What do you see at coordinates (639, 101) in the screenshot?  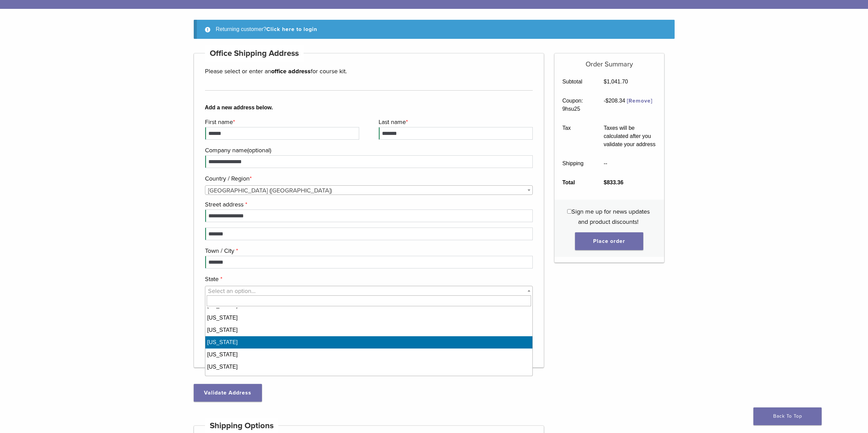 I see `a: Remove 9hsu25 coupon` at bounding box center [639, 101].